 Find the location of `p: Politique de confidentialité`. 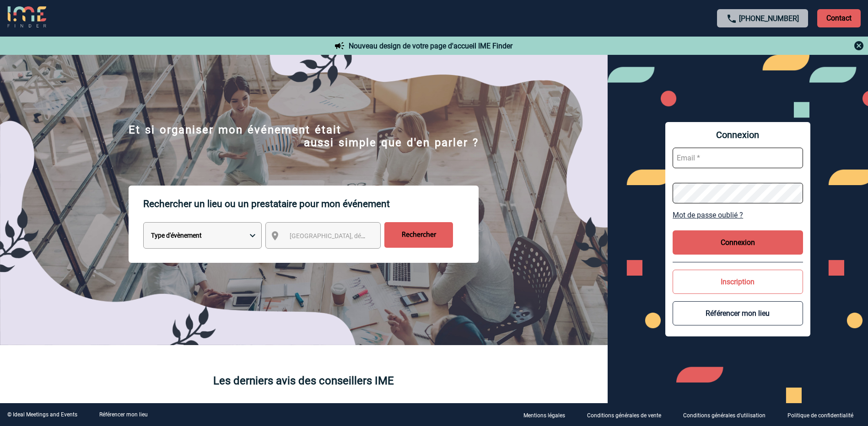

p: Politique de confidentialité is located at coordinates (820, 416).